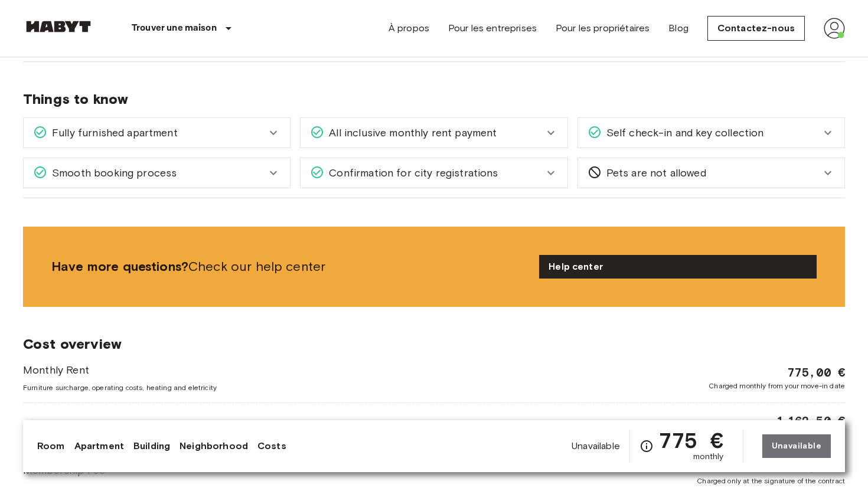  Describe the element at coordinates (120, 388) in the screenshot. I see `span: Furniture surcharge, operating costs, heating and eletricity` at that location.